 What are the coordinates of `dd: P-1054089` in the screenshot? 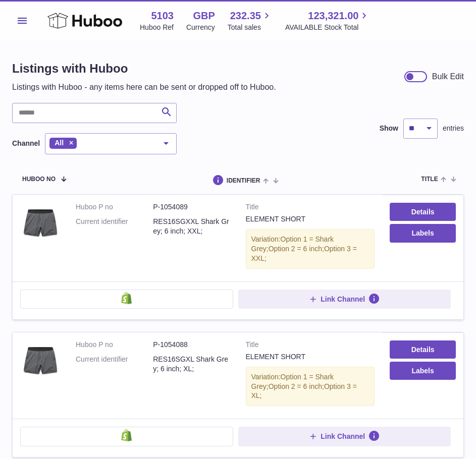 It's located at (191, 207).